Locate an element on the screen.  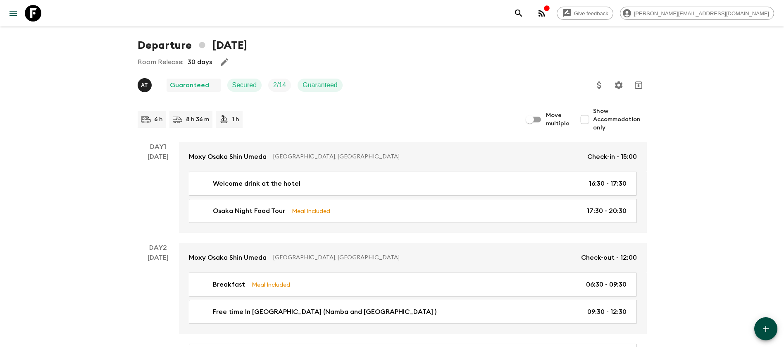
p: Check-in - 15:00 is located at coordinates (612, 157).